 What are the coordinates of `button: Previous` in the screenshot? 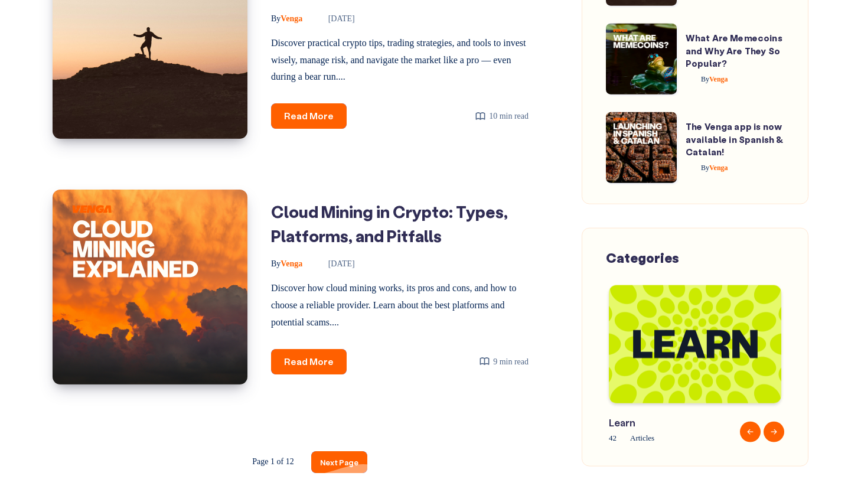 It's located at (750, 431).